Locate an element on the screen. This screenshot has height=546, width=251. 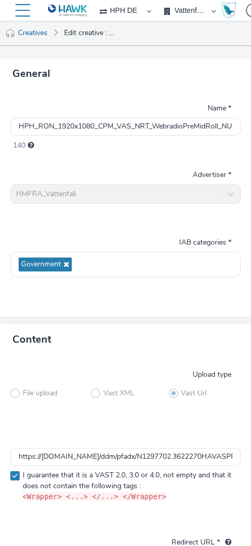
label: Name * is located at coordinates (219, 106).